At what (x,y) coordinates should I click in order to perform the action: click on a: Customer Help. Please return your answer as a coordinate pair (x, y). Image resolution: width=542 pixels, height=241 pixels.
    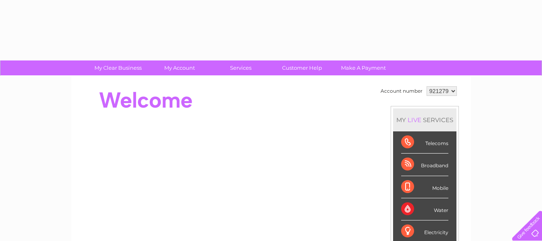
    Looking at the image, I should click on (302, 68).